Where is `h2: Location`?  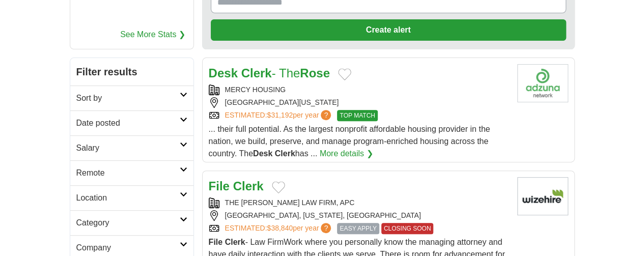 h2: Location is located at coordinates (128, 198).